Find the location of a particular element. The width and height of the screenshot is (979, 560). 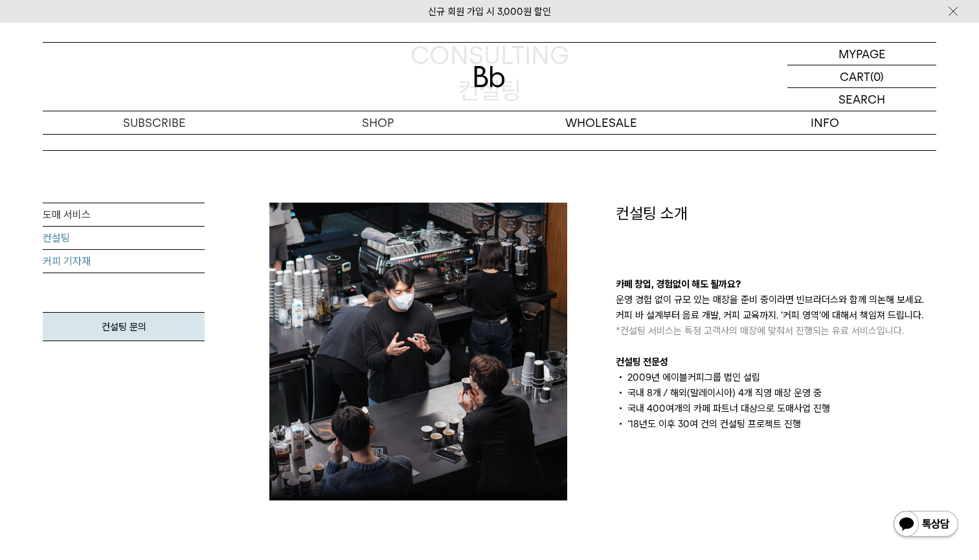

p: 컨설팅 소개 is located at coordinates (776, 214).